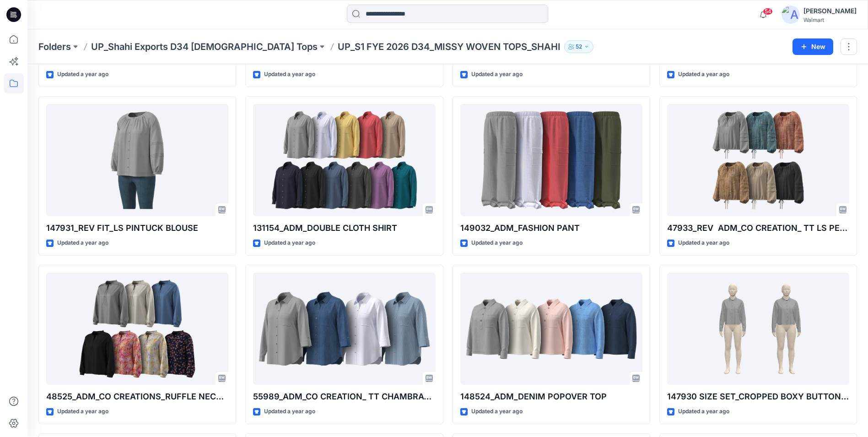 Image resolution: width=868 pixels, height=437 pixels. Describe the element at coordinates (344, 159) in the screenshot. I see `a: 131154_ADM_DOUBLE CLOTH SHIRT` at that location.